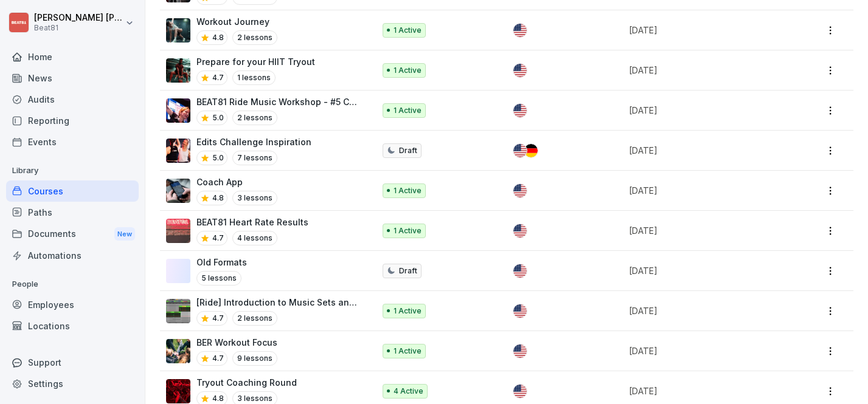 The width and height of the screenshot is (868, 404). I want to click on img: sas08ybrfr0kwrxevdkhb4hr.png, so click(178, 352).